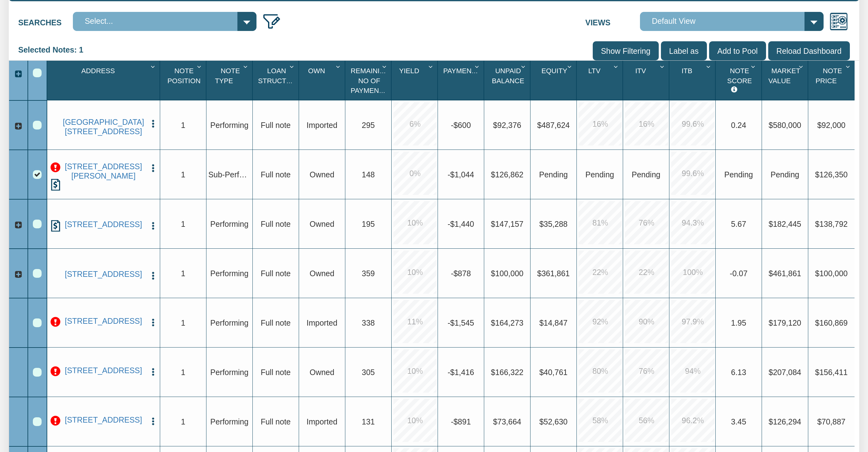  What do you see at coordinates (18, 75) in the screenshot?
I see `div: Expand All` at bounding box center [18, 75].